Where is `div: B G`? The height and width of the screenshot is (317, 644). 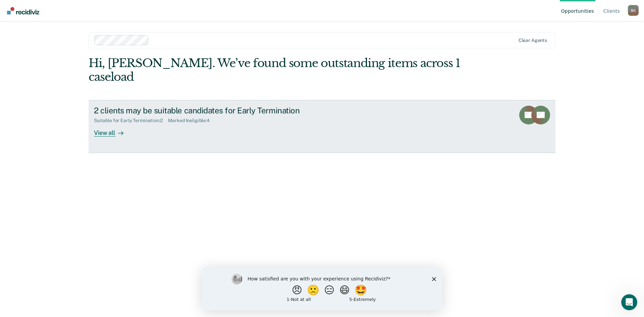
div: B G is located at coordinates (633, 10).